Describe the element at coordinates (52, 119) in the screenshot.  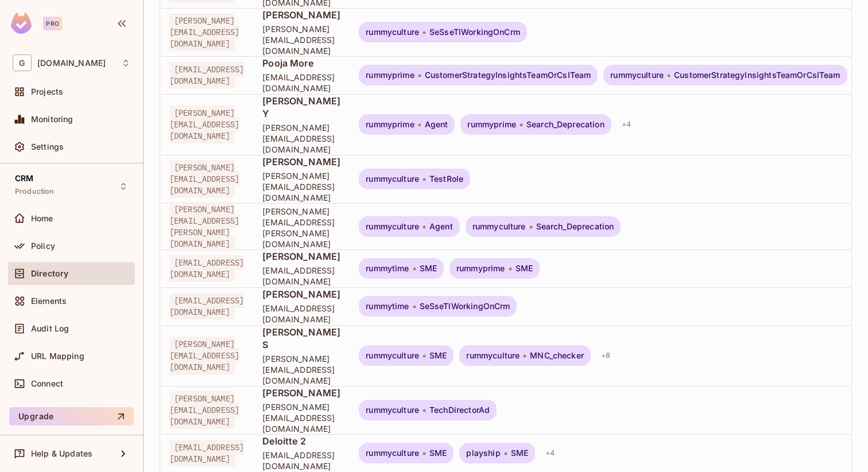
I see `span: Monitoring` at that location.